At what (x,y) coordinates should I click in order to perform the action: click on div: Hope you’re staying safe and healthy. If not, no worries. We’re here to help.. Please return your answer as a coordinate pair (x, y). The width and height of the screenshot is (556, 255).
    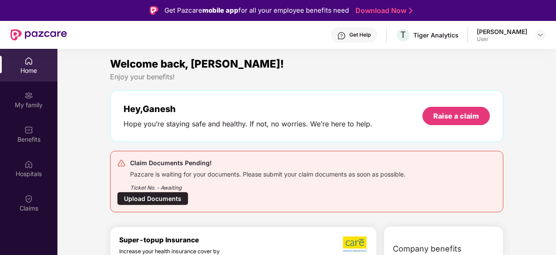
    Looking at the image, I should click on (248, 124).